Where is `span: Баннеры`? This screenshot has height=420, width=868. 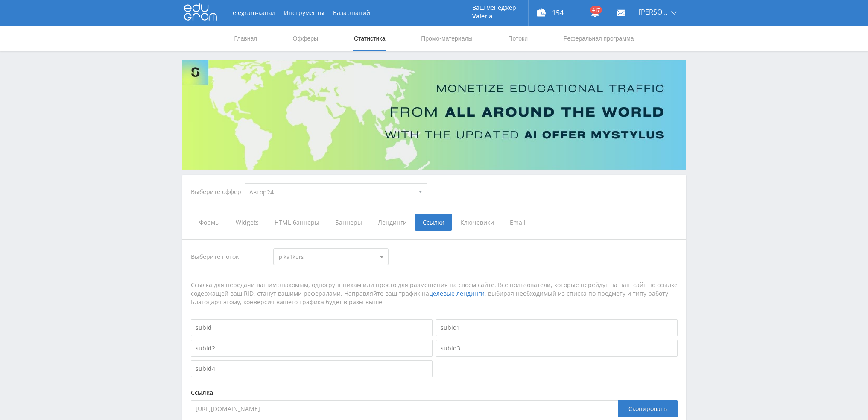 span: Баннеры is located at coordinates (349, 222).